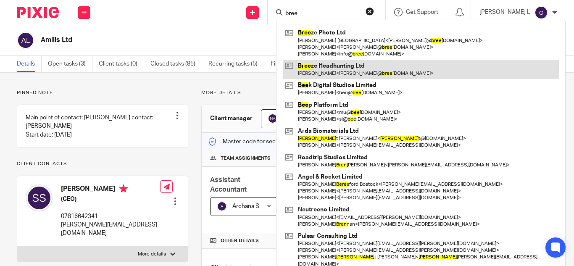 The image size is (574, 266). What do you see at coordinates (280, 64) in the screenshot?
I see `a: Files` at bounding box center [280, 64].